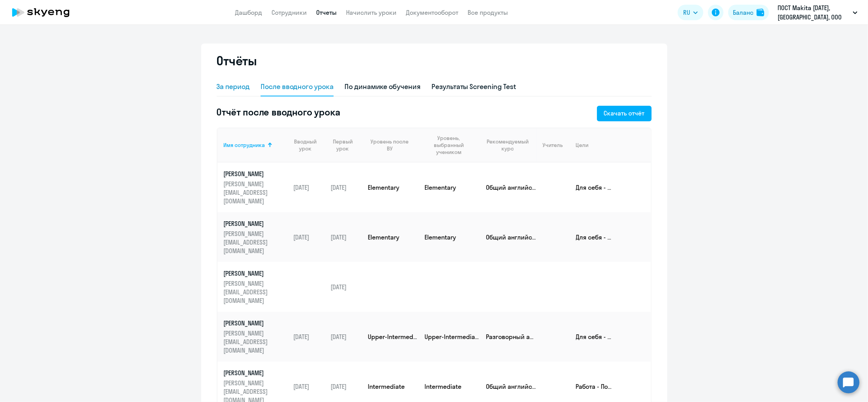  What do you see at coordinates (624, 113) in the screenshot?
I see `button: Скачать отчёт` at bounding box center [624, 113].